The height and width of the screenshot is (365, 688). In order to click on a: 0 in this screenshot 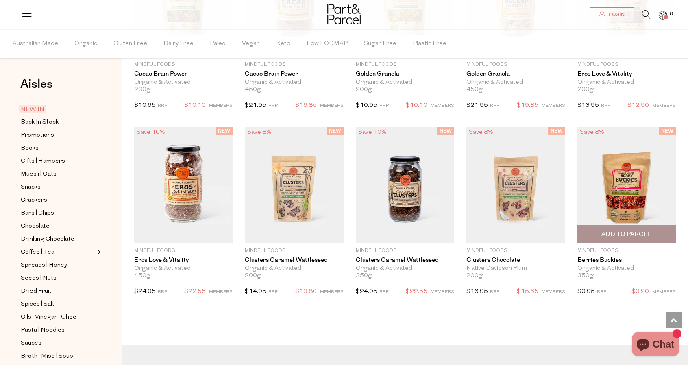, I will do `click(663, 15)`.